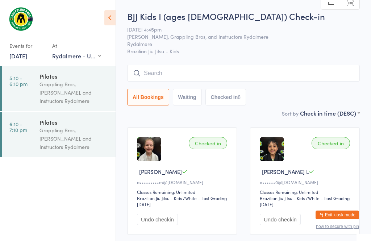 The height and width of the screenshot is (241, 371). I want to click on button: All Bookings, so click(148, 97).